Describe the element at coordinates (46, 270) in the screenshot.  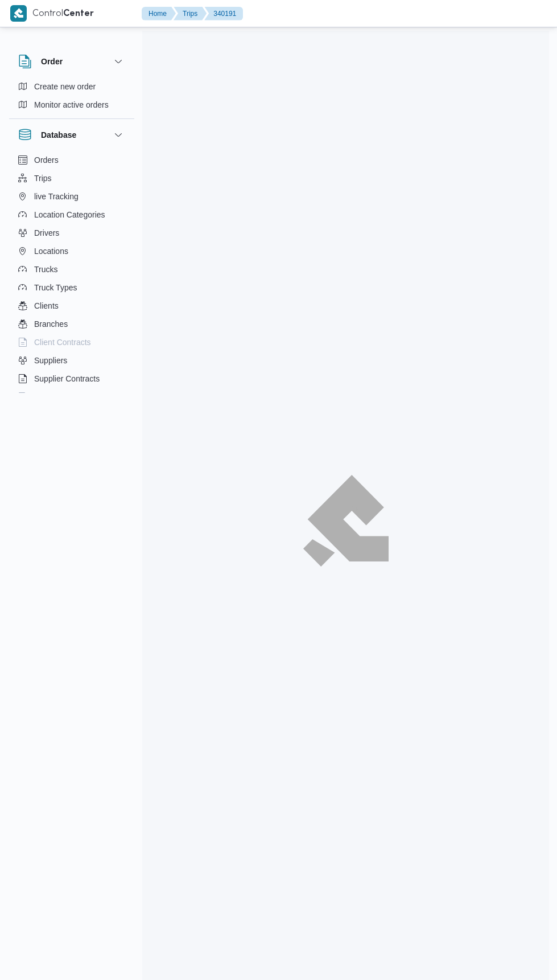
I see `span: Trucks` at that location.